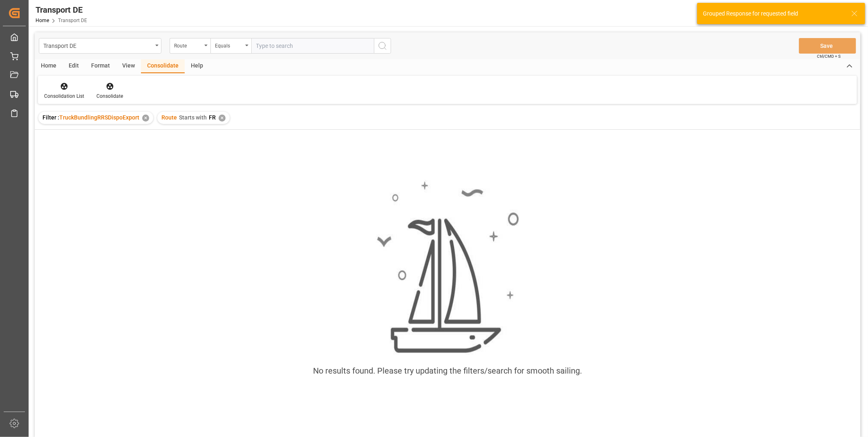 This screenshot has width=868, height=437. What do you see at coordinates (313, 46) in the screenshot?
I see `input: Type to search` at bounding box center [313, 46].